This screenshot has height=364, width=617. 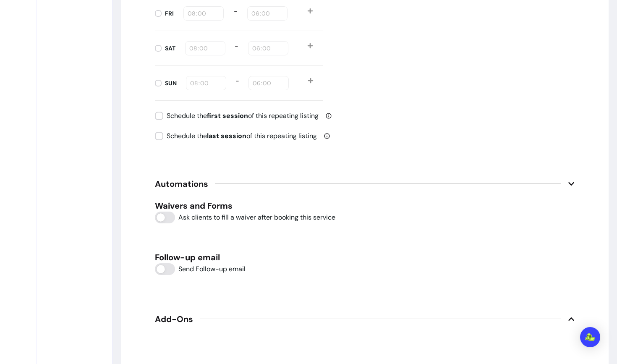 What do you see at coordinates (365, 257) in the screenshot?
I see `h5: Follow-up email` at bounding box center [365, 257].